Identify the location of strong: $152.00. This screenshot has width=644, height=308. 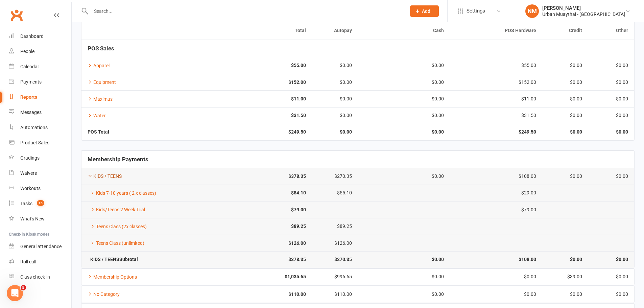
(265, 82).